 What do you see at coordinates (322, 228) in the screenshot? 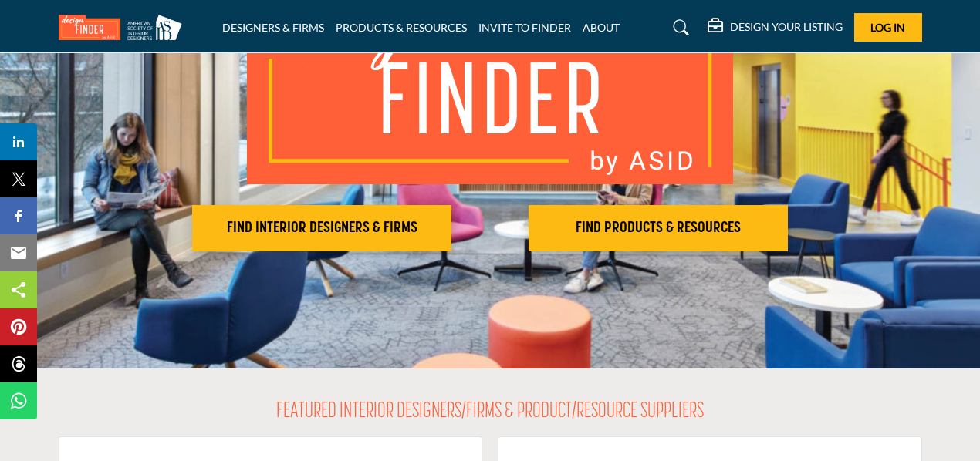
I see `button: FIND INTERIOR DESIGNERS & FIRMS` at bounding box center [322, 228].